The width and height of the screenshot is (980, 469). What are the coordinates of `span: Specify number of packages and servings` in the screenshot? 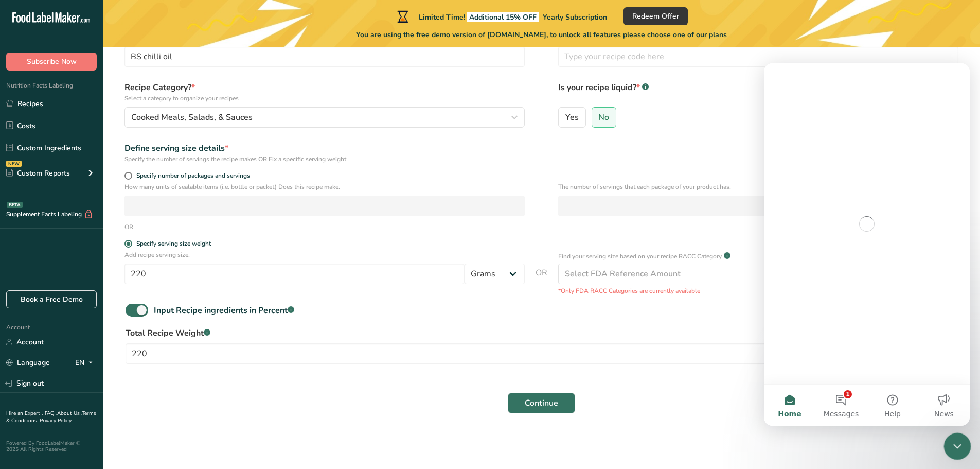 It's located at (191, 175).